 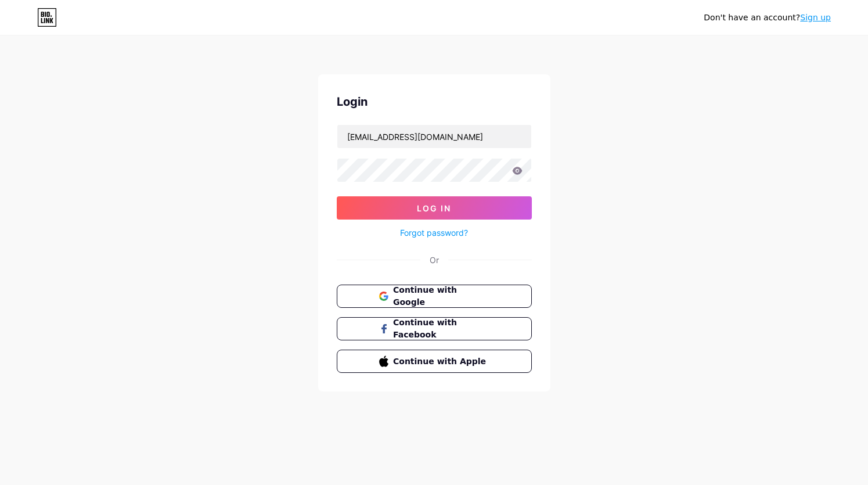 What do you see at coordinates (434, 361) in the screenshot?
I see `button: Continue with Apple` at bounding box center [434, 361].